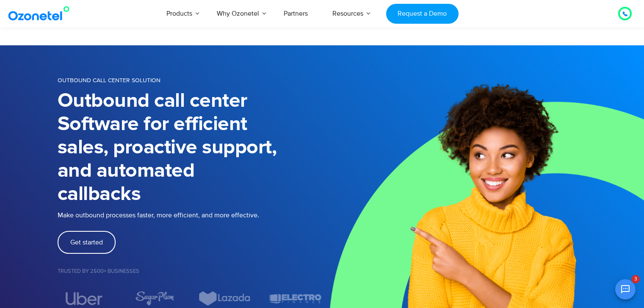  I want to click on div: 6 / 7, so click(225, 298).